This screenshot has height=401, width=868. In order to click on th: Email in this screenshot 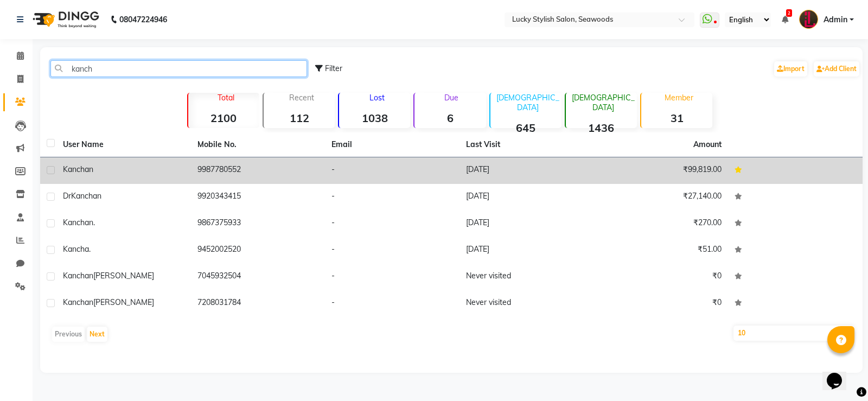, I will do `click(393, 145)`.